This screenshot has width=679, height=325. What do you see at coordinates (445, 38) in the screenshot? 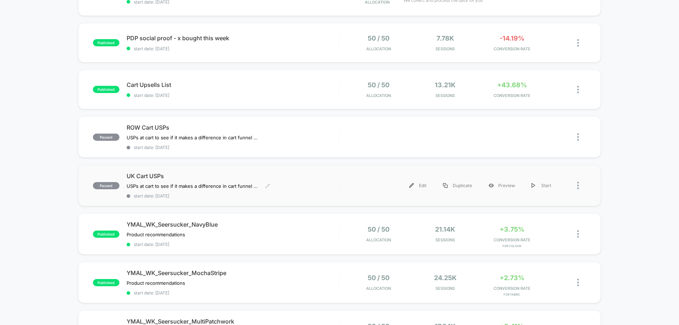
I see `span: 7.78k` at bounding box center [445, 38].